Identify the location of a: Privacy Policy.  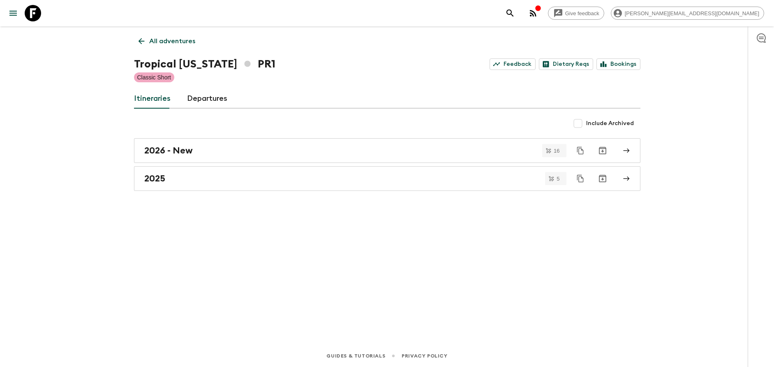
(424, 356).